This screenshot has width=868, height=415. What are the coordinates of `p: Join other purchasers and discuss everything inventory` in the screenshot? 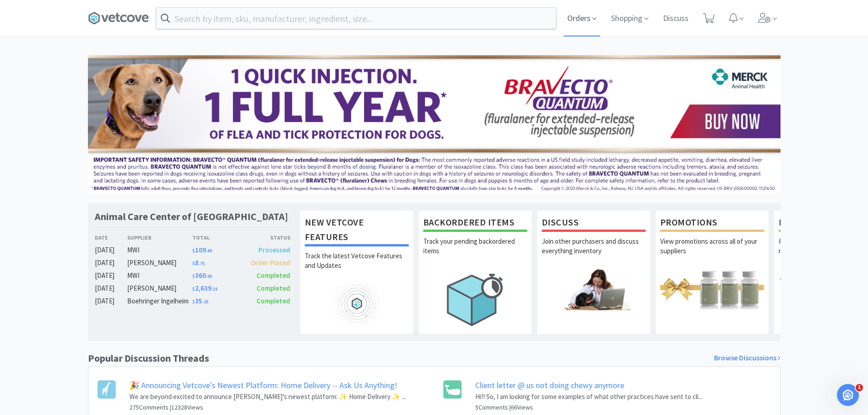 It's located at (594, 252).